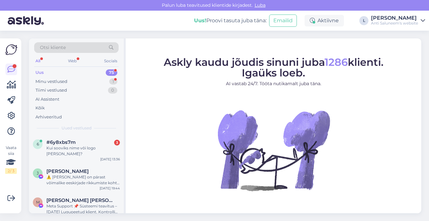  Describe the element at coordinates (67, 171) in the screenshot. I see `span: Julia Stagno` at that location.